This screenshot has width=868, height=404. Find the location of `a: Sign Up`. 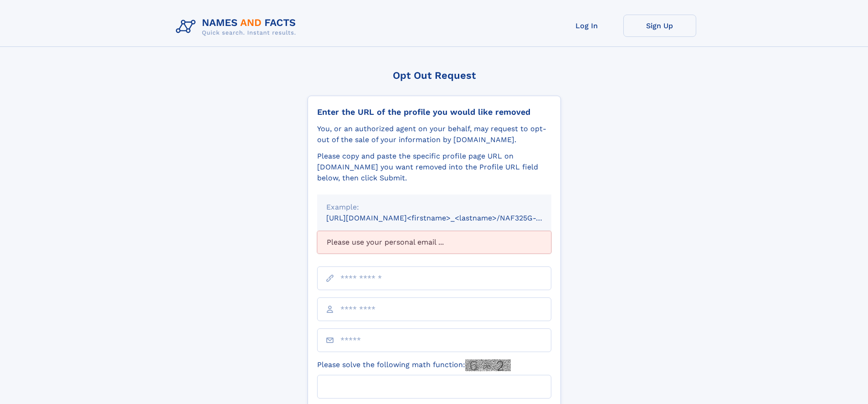

a: Sign Up is located at coordinates (660, 25).